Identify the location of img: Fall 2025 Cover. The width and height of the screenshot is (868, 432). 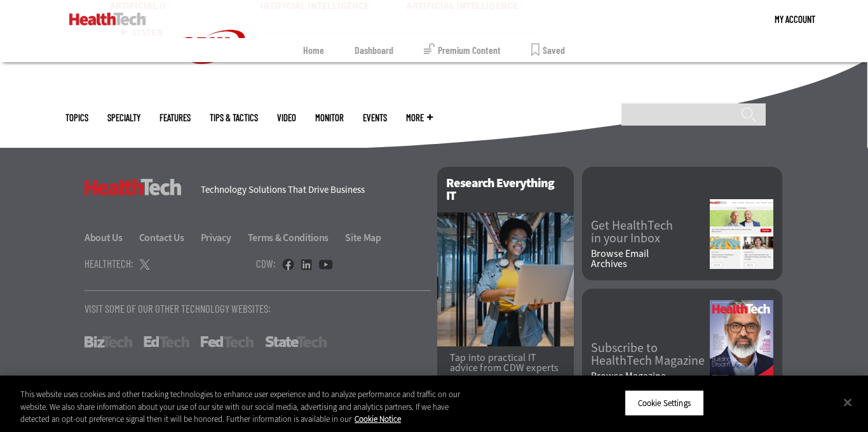
(742, 342).